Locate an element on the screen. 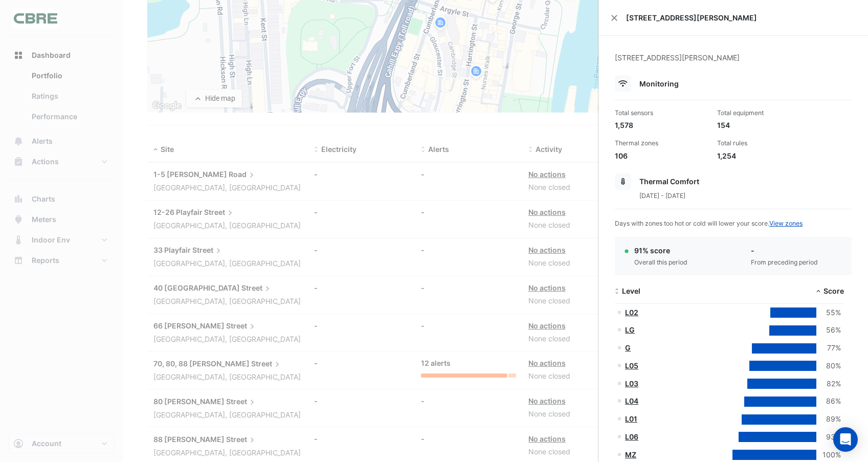 The height and width of the screenshot is (462, 868). button: Close is located at coordinates (614, 18).